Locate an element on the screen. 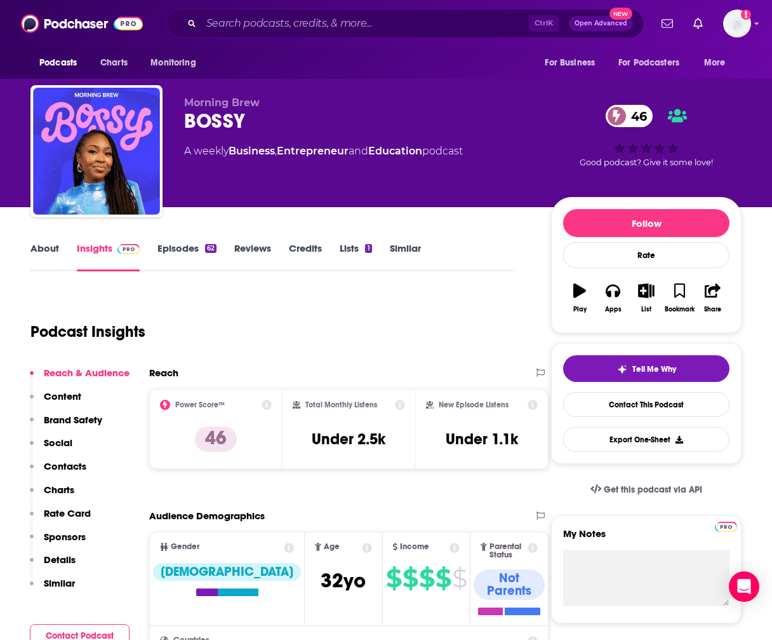 Image resolution: width=772 pixels, height=640 pixels. span: Good podcast? Give it some love! is located at coordinates (647, 162).